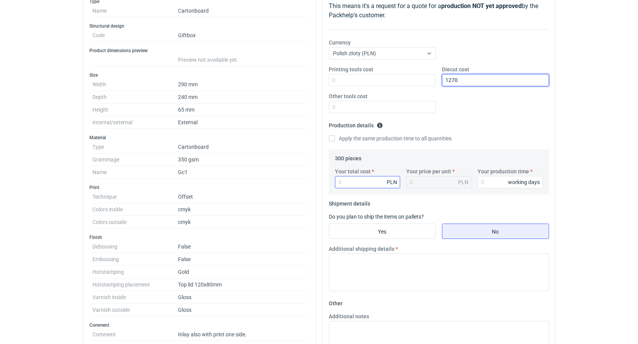 The height and width of the screenshot is (344, 638). I want to click on dt: Colors inside, so click(135, 209).